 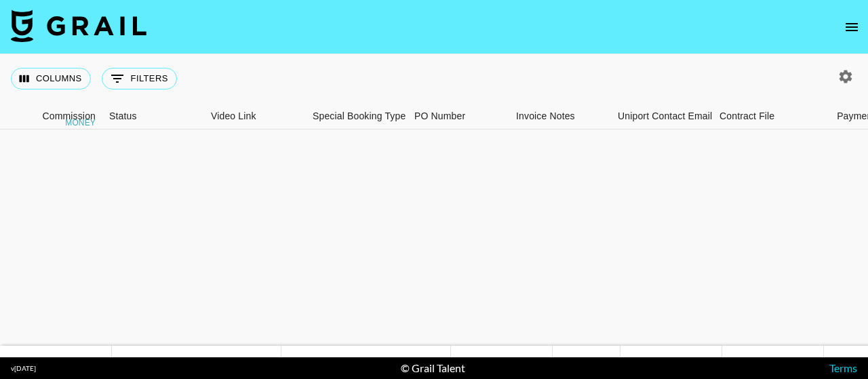 I want to click on div: money, so click(x=80, y=123).